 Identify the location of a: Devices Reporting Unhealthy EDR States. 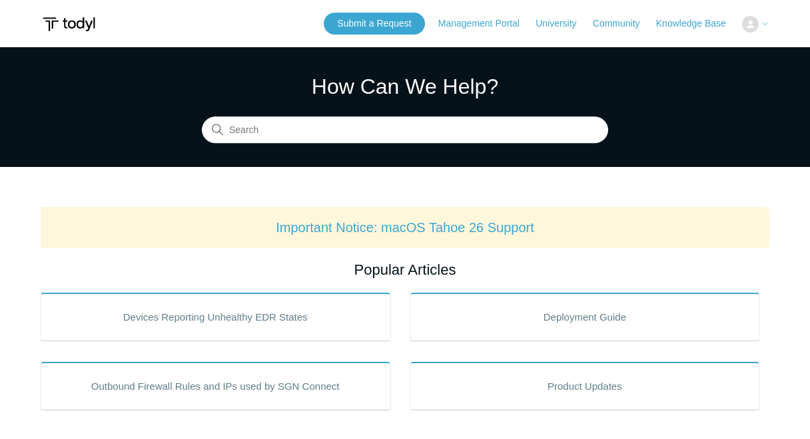
(215, 317).